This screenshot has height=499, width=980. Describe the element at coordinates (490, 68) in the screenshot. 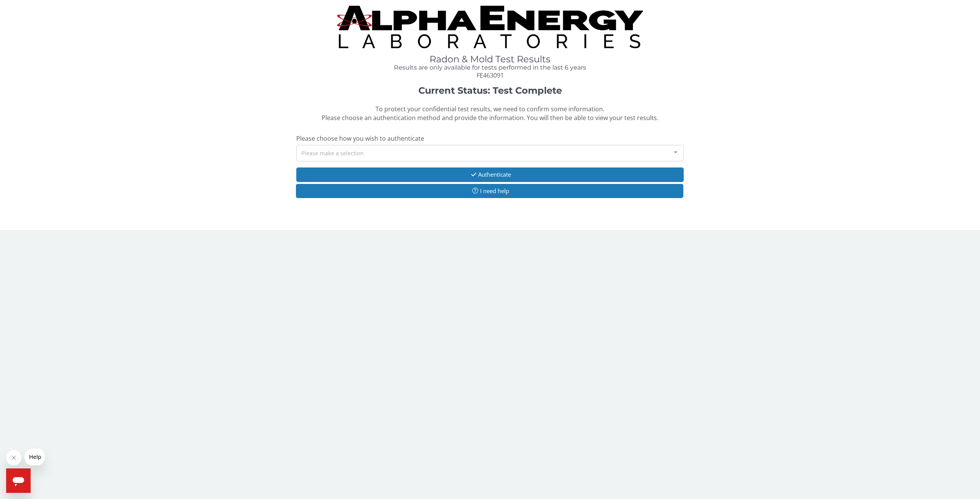

I see `h4: Results are only available for tests performed in the last 6 years` at that location.